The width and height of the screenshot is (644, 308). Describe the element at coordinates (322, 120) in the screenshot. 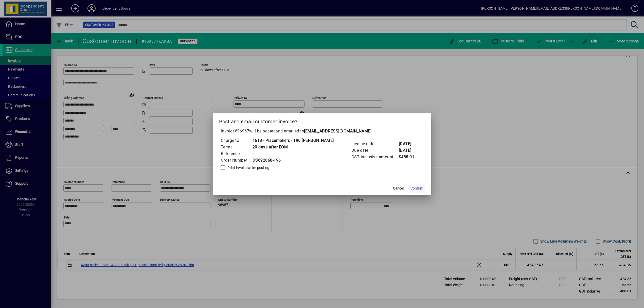

I see `h2: Post and email customer invoice?` at that location.